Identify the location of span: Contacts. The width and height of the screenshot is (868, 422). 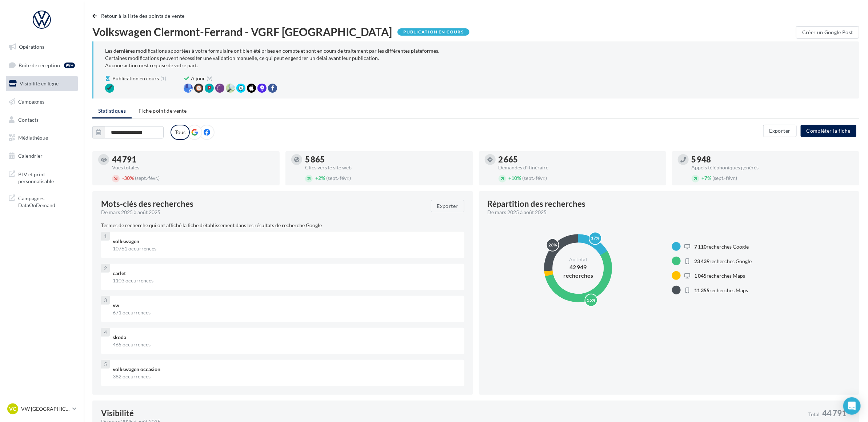
(29, 119).